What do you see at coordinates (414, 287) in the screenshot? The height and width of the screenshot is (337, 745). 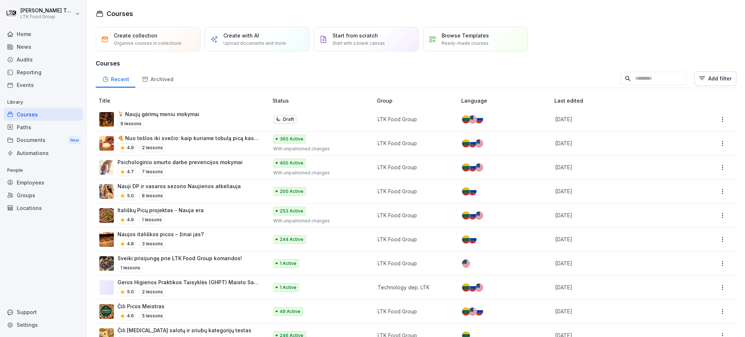 I see `p: Technology dep. LTK` at bounding box center [414, 287].